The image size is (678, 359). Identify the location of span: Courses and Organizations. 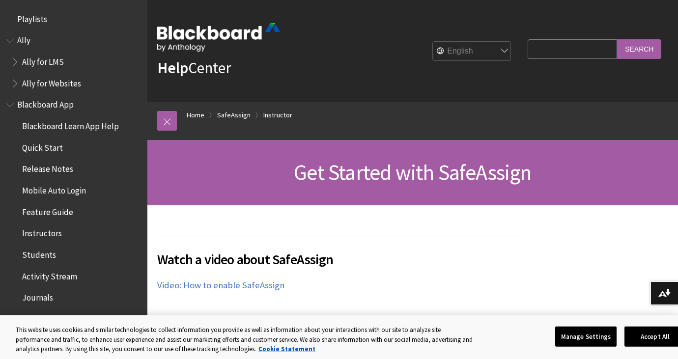
(68, 317).